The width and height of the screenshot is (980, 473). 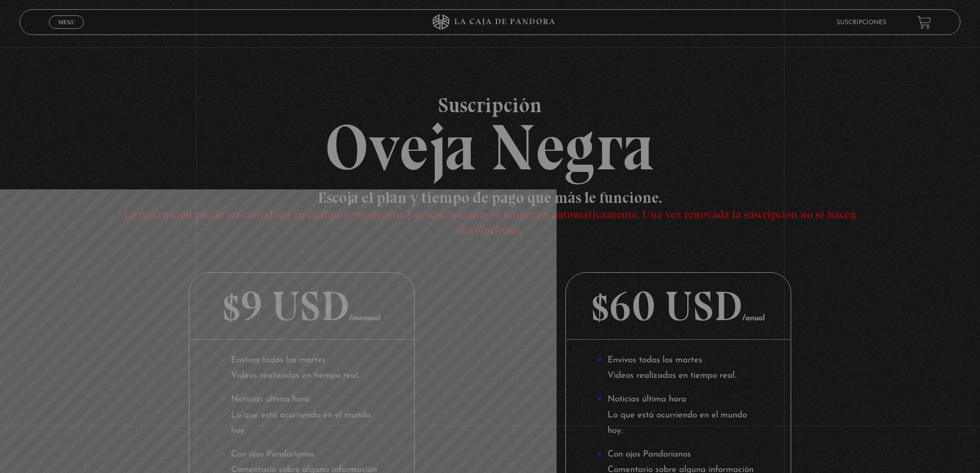 I want to click on p: $9 USD, so click(x=301, y=306).